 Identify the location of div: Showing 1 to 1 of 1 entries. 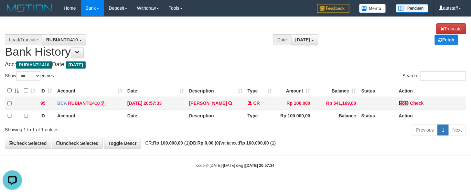
(98, 128).